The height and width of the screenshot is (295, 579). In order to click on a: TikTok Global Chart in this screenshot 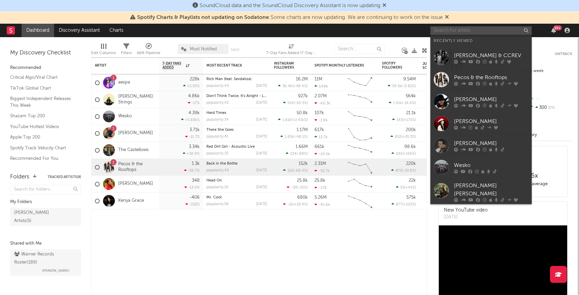, I will do `click(42, 88)`.